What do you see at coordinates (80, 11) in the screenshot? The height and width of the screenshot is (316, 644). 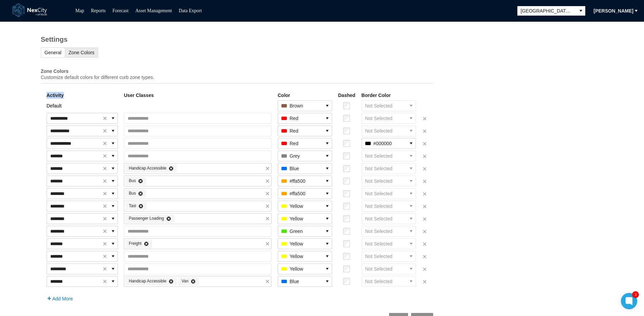 I see `a: Map` at bounding box center [80, 11].